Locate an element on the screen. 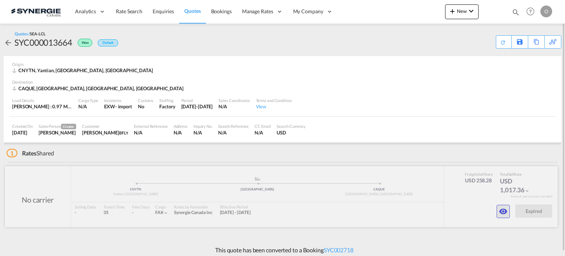 Image resolution: width=565 pixels, height=256 pixels. div: Adriana Groposila is located at coordinates (57, 132).